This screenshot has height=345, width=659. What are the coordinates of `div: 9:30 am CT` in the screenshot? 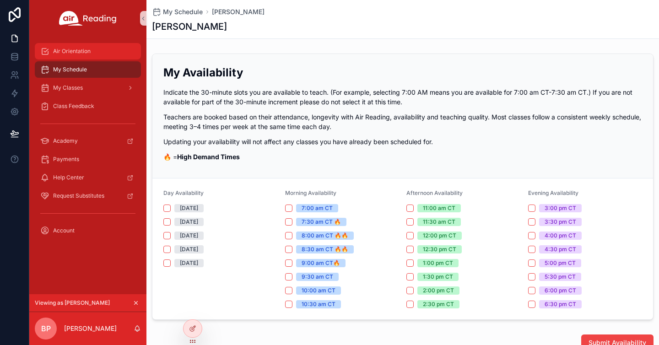 It's located at (317, 277).